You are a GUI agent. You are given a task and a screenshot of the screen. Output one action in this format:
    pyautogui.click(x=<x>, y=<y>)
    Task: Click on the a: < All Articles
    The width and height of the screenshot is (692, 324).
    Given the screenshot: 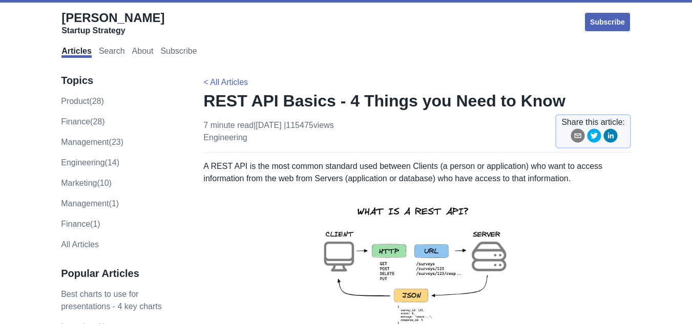 What is the action you would take?
    pyautogui.click(x=225, y=82)
    